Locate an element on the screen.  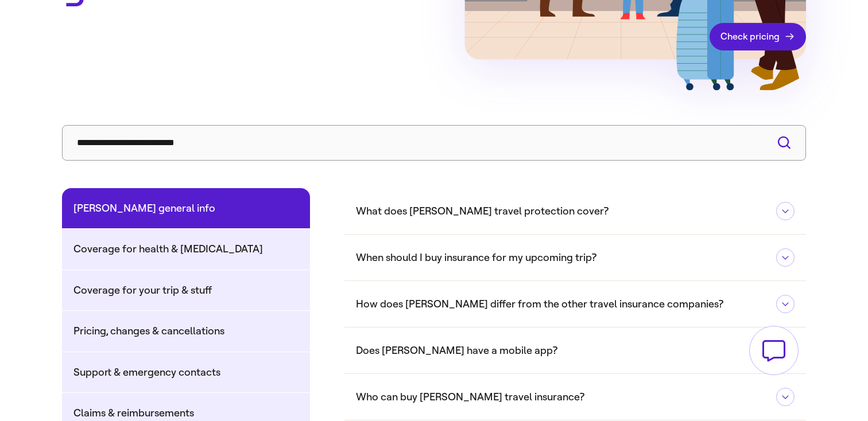
button: Coverage for your trip & stuff is located at coordinates (186, 290).